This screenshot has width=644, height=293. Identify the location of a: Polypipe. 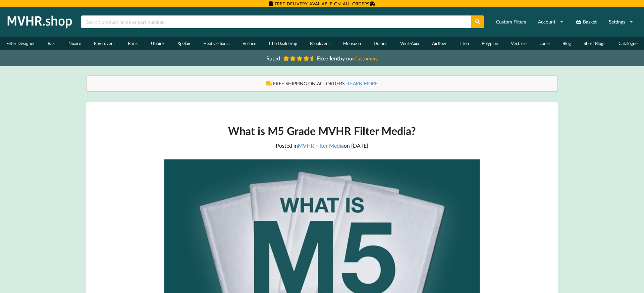
(490, 43).